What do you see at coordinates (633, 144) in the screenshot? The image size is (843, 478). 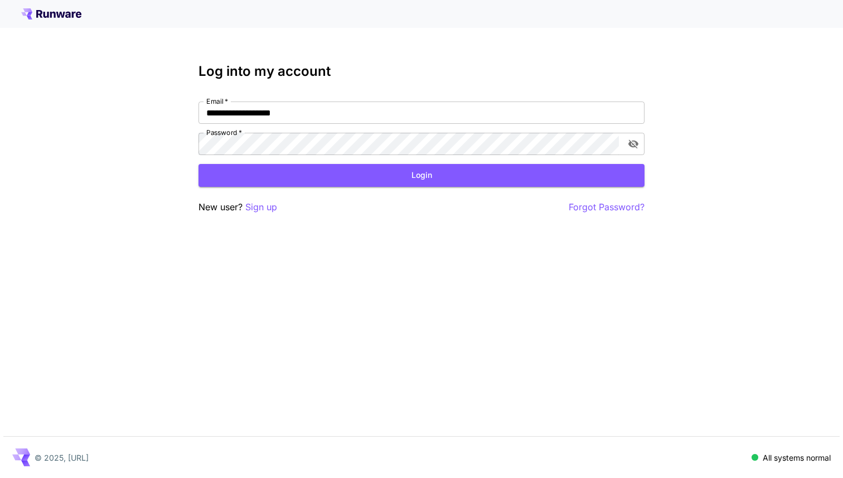 I see `button: toggle password visibility` at bounding box center [633, 144].